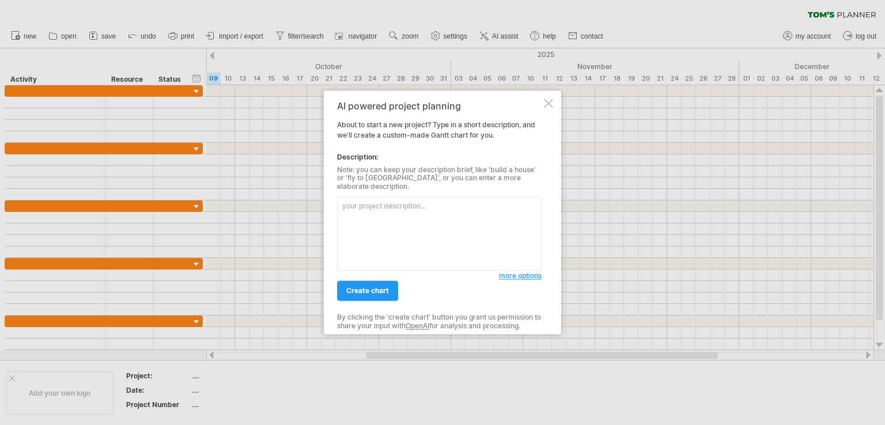 The width and height of the screenshot is (885, 425). What do you see at coordinates (439, 322) in the screenshot?
I see `div: By clicking the 'create chart' button you grant us permission to share your input with for analys...` at bounding box center [439, 322].